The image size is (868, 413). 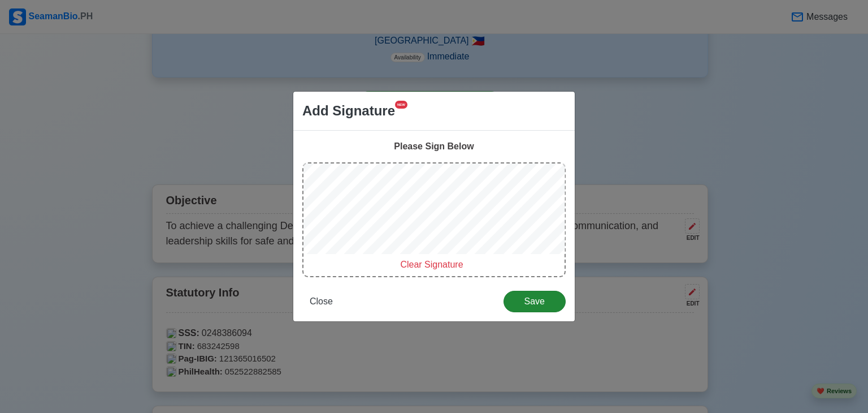 What do you see at coordinates (349, 111) in the screenshot?
I see `span: Add Signature` at bounding box center [349, 111].